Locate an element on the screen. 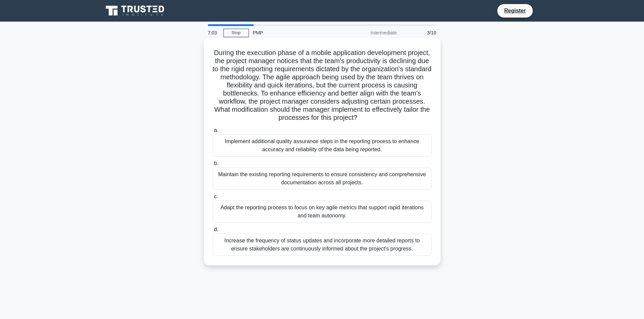  a: Stop is located at coordinates (236, 33).